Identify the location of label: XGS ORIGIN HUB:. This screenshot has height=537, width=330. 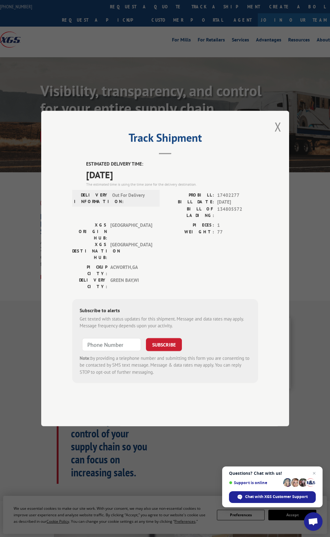
(89, 231).